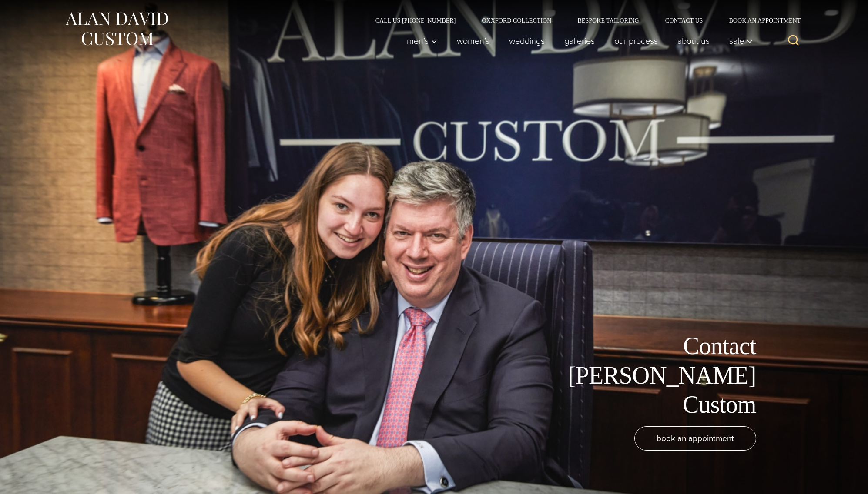 This screenshot has height=494, width=868. I want to click on span: Sale, so click(741, 41).